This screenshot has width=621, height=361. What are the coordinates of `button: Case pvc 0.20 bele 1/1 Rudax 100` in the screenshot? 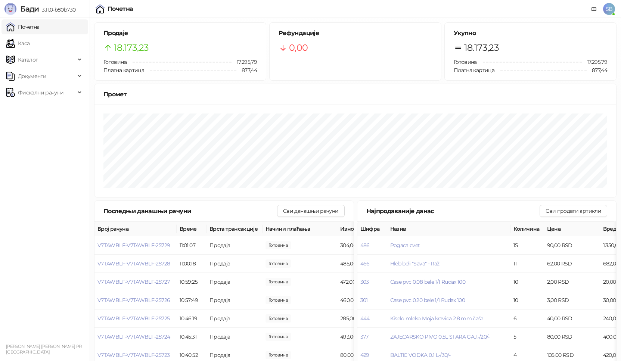 It's located at (427, 300).